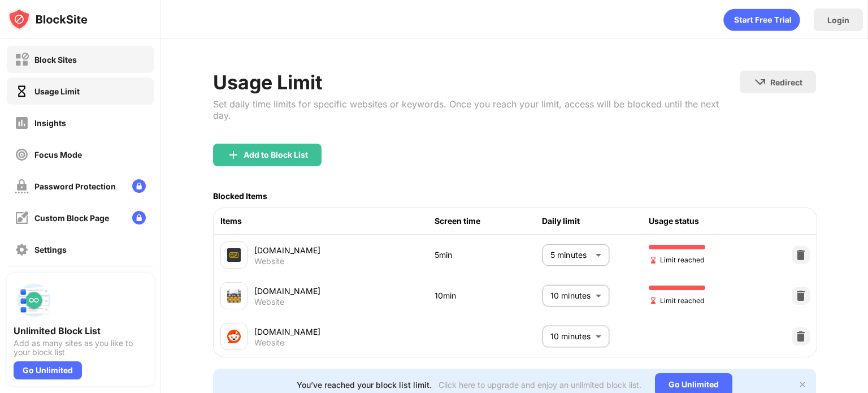 This screenshot has height=393, width=868. I want to click on div: You’ve reached your block list limit., so click(364, 385).